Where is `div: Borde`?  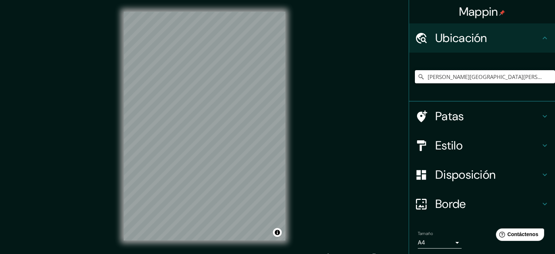
div: Borde is located at coordinates (482, 204).